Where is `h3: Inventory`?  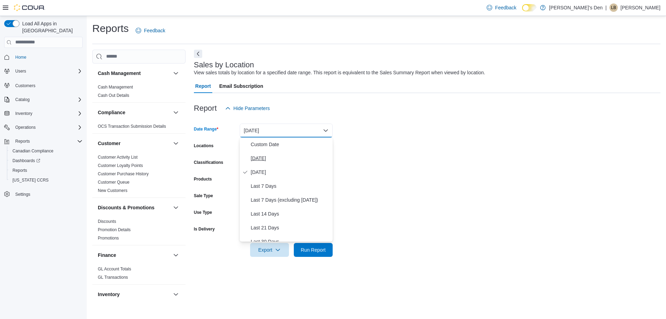
h3: Inventory is located at coordinates (109, 294).